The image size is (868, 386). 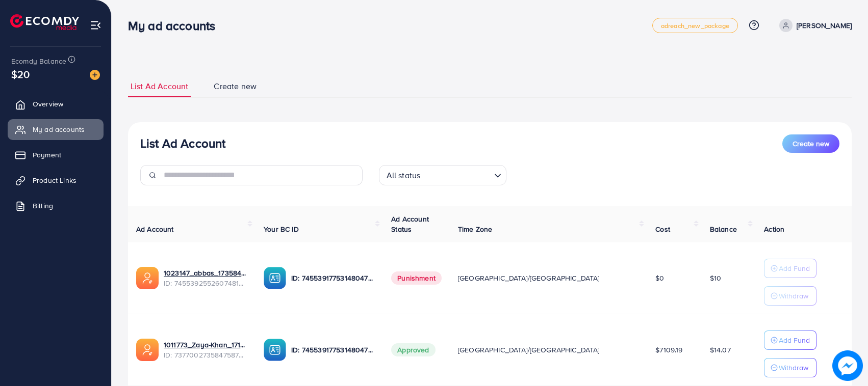 I want to click on span: $20, so click(x=21, y=74).